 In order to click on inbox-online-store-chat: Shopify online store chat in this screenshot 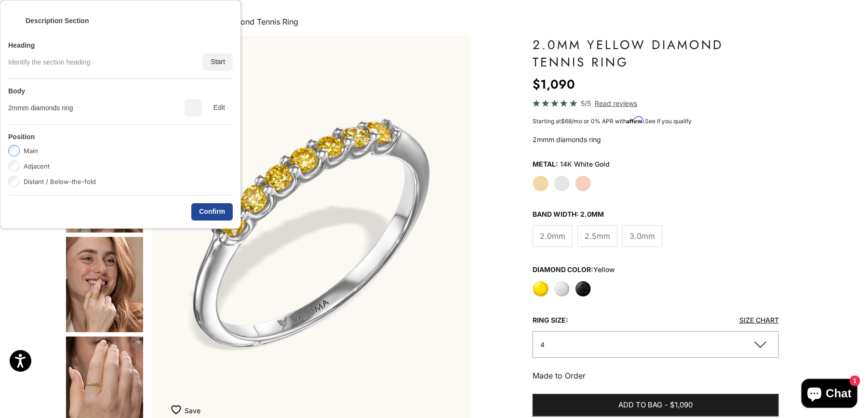, I will do `click(829, 395)`.